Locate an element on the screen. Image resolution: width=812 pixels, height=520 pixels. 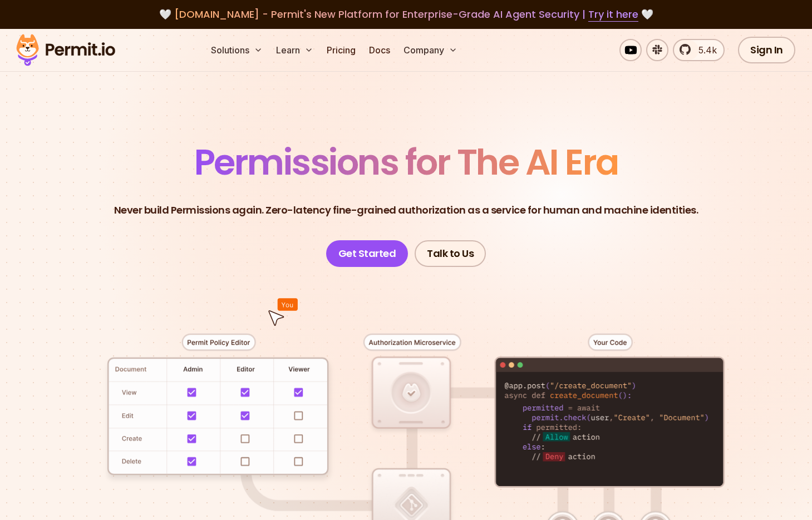
img: Permit logo is located at coordinates (65, 50).